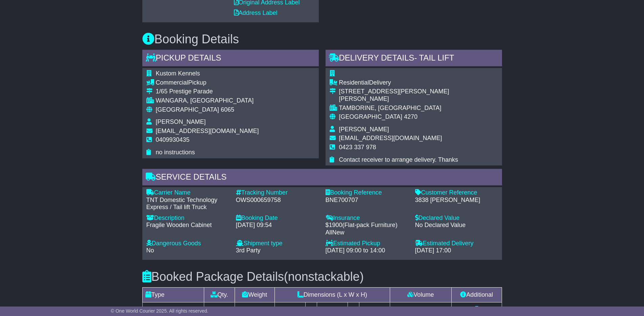 Image resolution: width=644 pixels, height=316 pixels. Describe the element at coordinates (324, 277) in the screenshot. I see `span: (nonstackable)` at that location.